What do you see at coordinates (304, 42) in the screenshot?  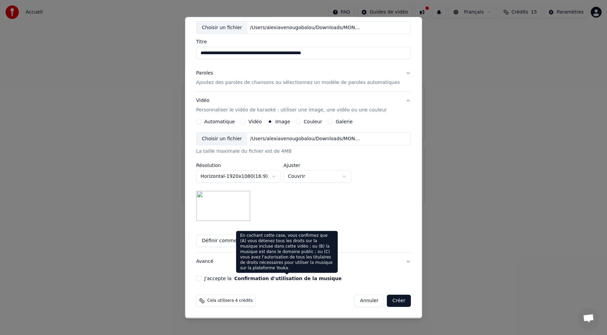 I see `label: Titre` at bounding box center [304, 42].